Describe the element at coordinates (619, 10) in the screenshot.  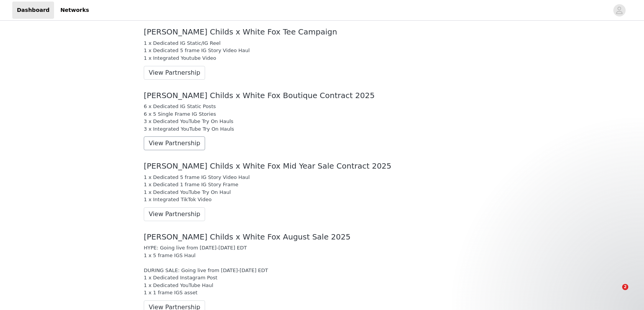
I see `div: avatar` at that location.